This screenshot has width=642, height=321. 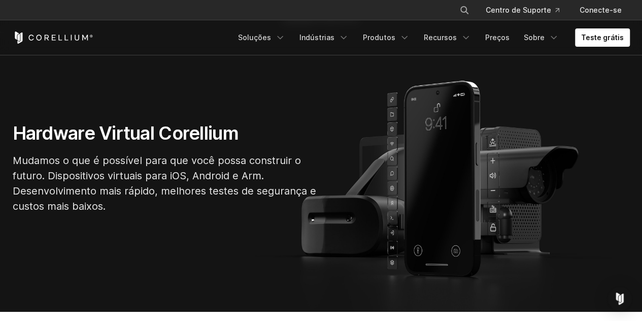 What do you see at coordinates (379, 37) in the screenshot?
I see `font: Produtos` at bounding box center [379, 37].